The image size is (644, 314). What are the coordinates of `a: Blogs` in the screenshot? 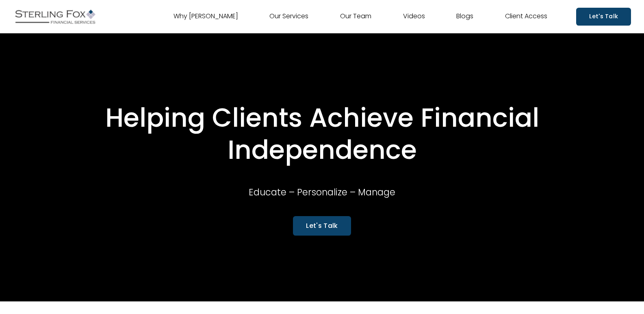 It's located at (465, 17).